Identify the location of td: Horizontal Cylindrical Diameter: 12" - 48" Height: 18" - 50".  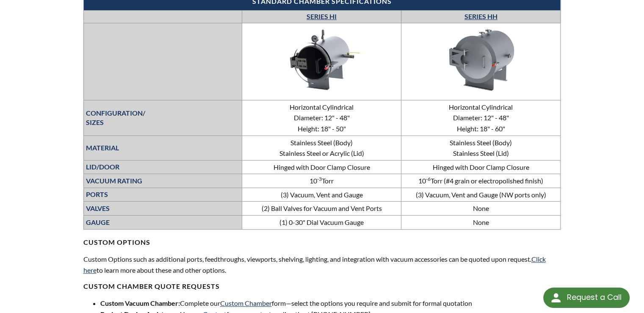
(321, 118).